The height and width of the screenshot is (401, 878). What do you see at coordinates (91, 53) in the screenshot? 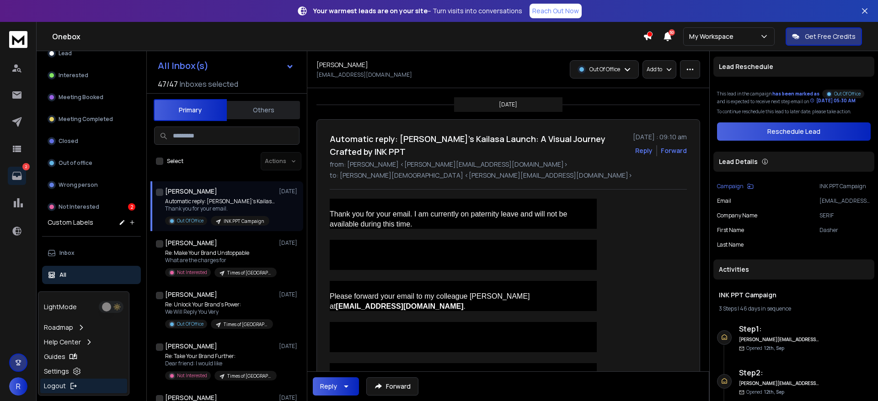
I see `button: Lead` at bounding box center [91, 53].